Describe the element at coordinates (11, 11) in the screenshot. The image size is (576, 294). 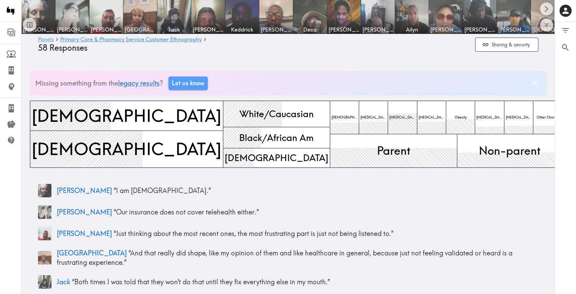
I see `button: Instapanel` at that location.